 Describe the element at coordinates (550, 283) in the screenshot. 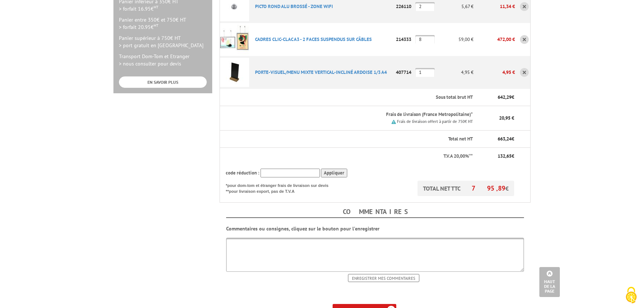

I see `a: Haut de la page` at that location.